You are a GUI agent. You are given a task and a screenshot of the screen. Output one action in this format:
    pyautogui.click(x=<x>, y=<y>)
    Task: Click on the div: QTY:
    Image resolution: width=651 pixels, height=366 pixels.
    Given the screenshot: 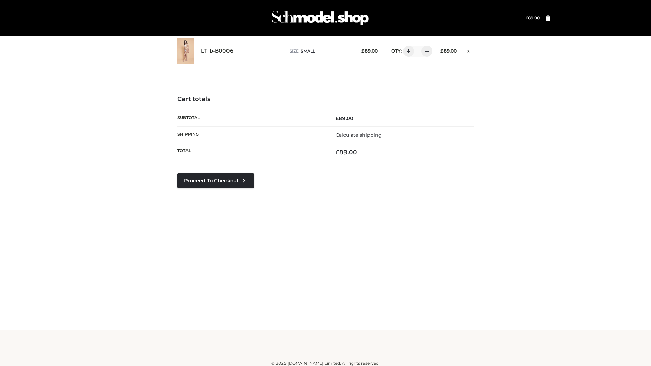 What is the action you would take?
    pyautogui.click(x=408, y=51)
    